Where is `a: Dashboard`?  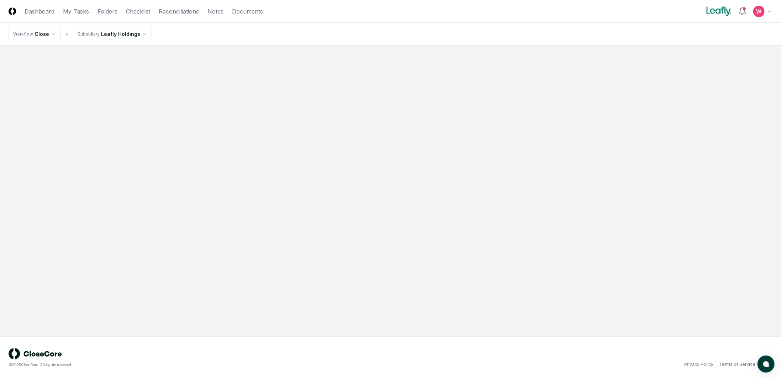
a: Dashboard is located at coordinates (39, 11).